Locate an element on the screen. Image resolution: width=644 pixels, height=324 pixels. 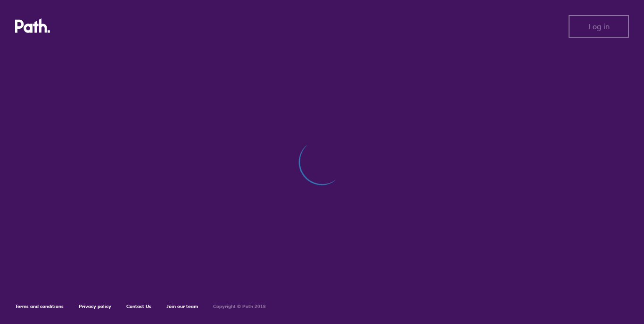
span: Log in is located at coordinates (598, 27).